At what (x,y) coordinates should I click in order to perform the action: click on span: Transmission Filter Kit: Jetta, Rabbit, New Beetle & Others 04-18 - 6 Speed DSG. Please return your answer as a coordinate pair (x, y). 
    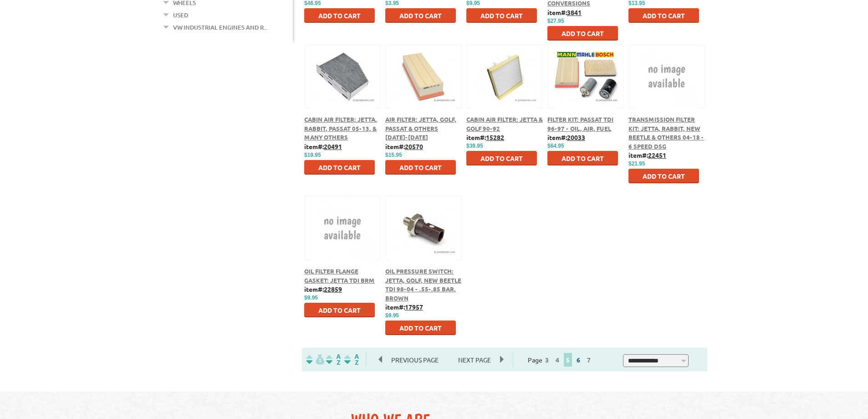
    Looking at the image, I should click on (666, 132).